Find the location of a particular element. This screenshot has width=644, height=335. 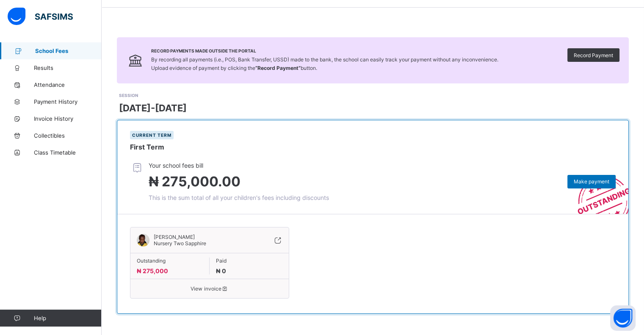

span: Payment History is located at coordinates (68, 102).